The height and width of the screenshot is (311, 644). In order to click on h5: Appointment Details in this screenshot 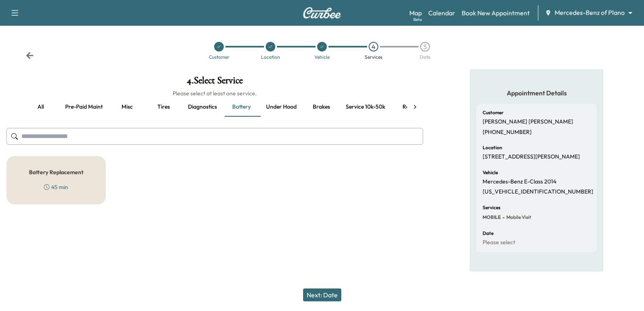, I will do `click(537, 93)`.